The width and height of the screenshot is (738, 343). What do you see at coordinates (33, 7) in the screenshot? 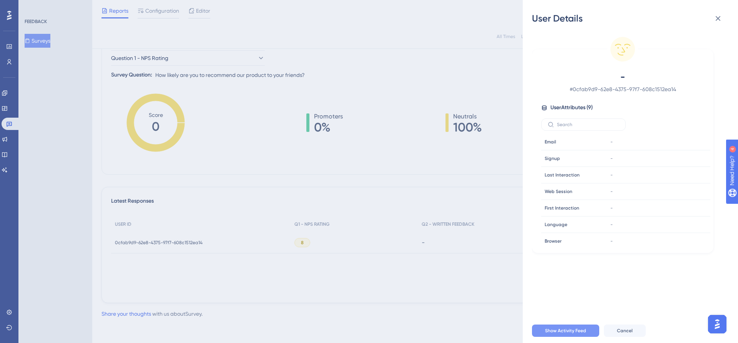
I see `span: Need Help?` at bounding box center [33, 7].